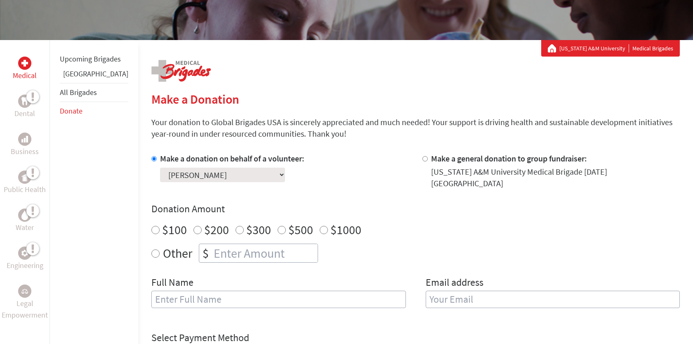  I want to click on img: Water, so click(25, 214).